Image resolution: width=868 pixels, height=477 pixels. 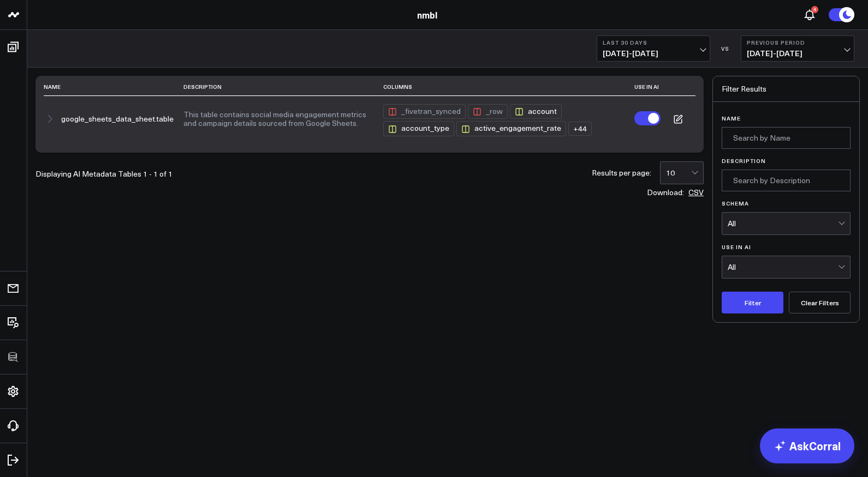 I want to click on button: Filter, so click(x=752, y=302).